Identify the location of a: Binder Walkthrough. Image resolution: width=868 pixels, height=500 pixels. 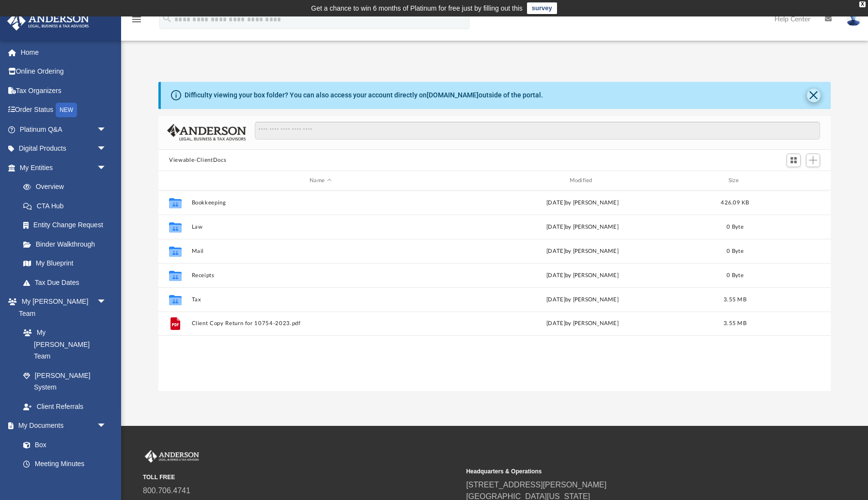
(68, 245).